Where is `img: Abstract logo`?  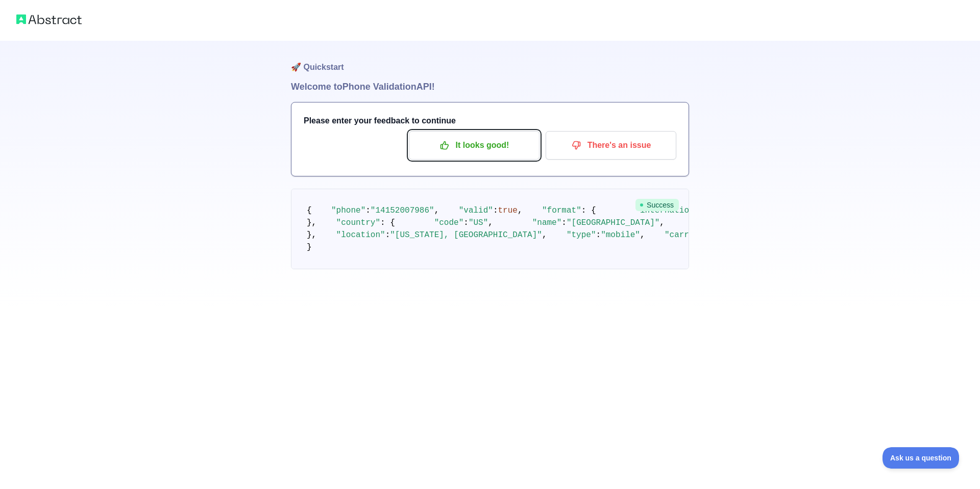 img: Abstract logo is located at coordinates (49, 19).